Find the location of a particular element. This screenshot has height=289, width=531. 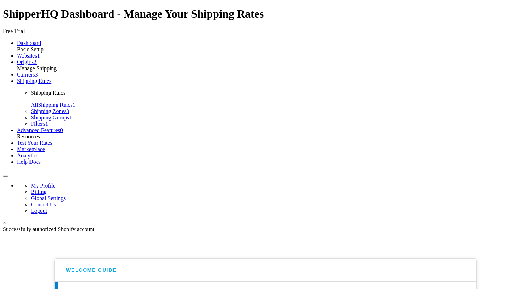

li: Shipping Groups is located at coordinates (279, 118).